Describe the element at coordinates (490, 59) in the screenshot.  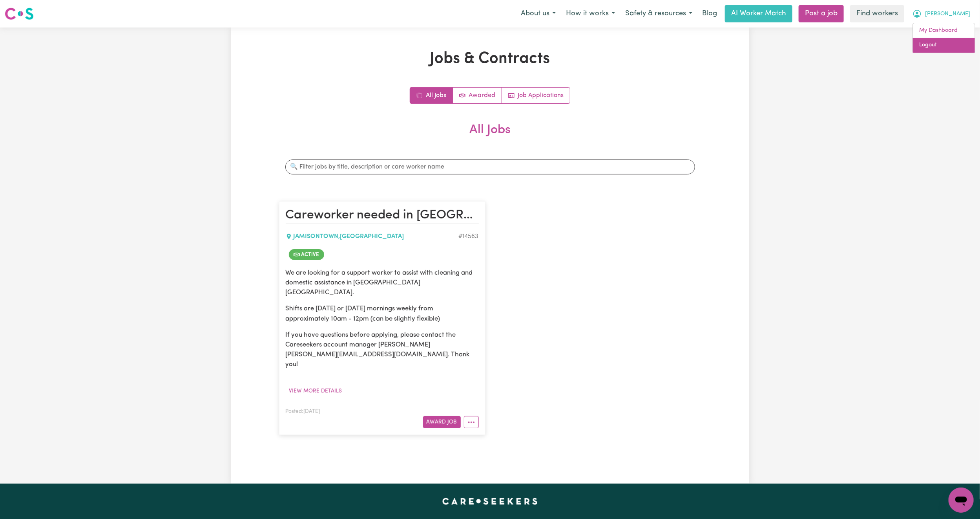
I see `h1: Jobs & Contracts` at that location.